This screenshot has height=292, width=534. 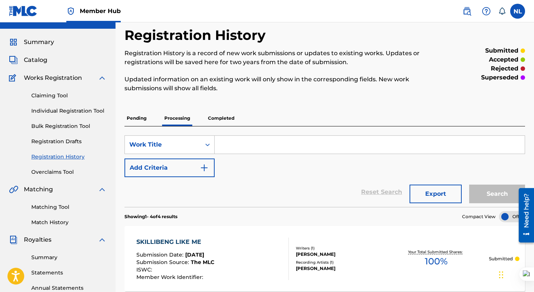 What do you see at coordinates (487, 11) in the screenshot?
I see `img: help` at bounding box center [487, 11].